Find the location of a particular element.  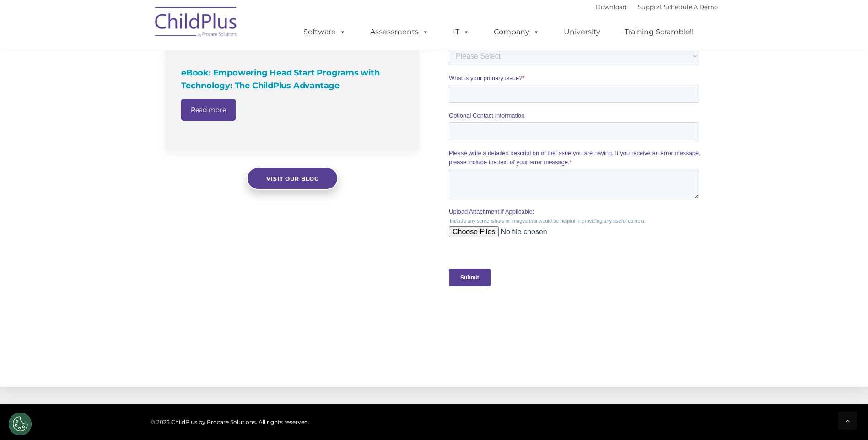

a: Software is located at coordinates (324, 32).